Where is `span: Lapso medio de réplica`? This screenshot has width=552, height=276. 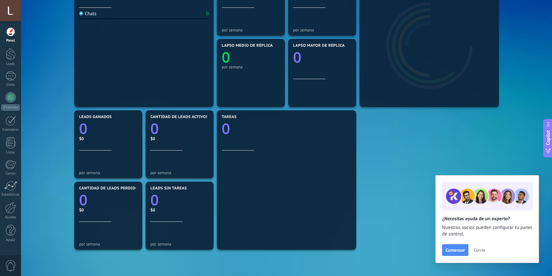 span: Lapso medio de réplica is located at coordinates (247, 46).